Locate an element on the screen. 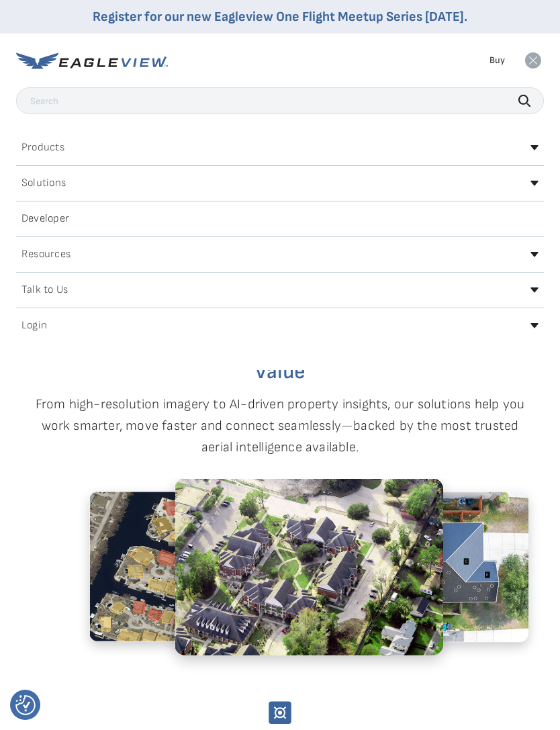  button: Consent Preferences is located at coordinates (26, 705).